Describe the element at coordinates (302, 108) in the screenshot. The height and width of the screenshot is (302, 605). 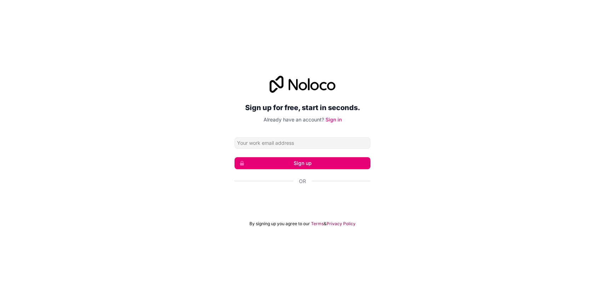
I see `h2: Sign up for free, start in seconds.` at that location.